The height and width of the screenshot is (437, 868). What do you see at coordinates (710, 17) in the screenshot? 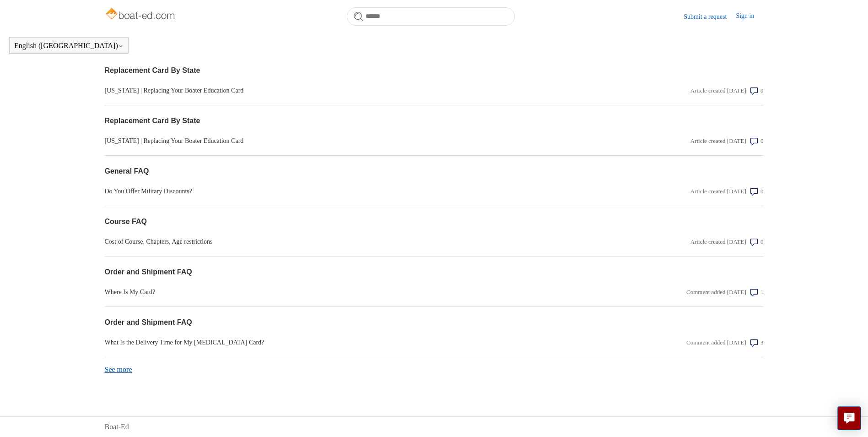
I see `a: Submit a request` at bounding box center [710, 17].